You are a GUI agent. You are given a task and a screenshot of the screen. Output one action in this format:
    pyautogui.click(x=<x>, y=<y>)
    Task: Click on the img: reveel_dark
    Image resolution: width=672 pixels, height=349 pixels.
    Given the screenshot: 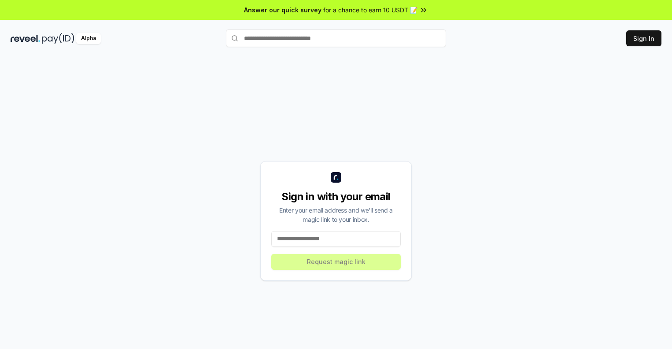 What is the action you would take?
    pyautogui.click(x=25, y=38)
    